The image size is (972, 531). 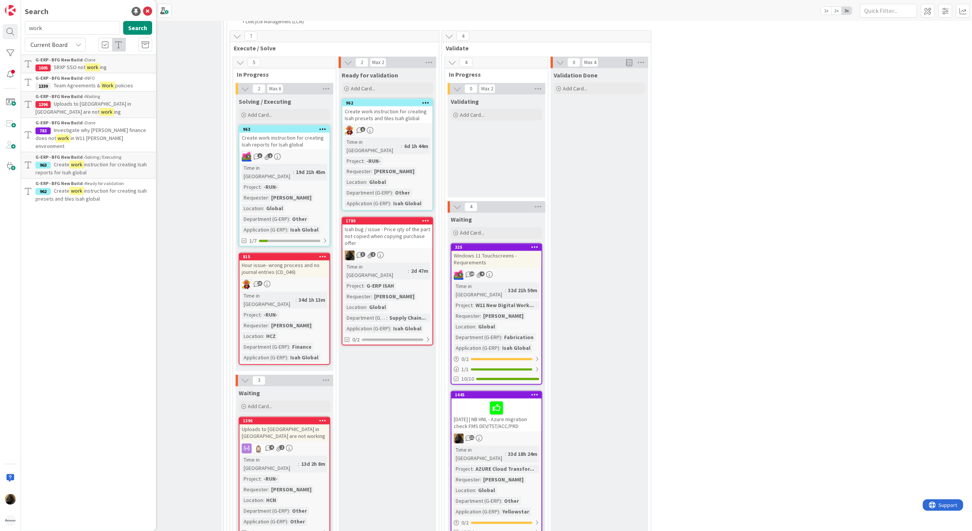 I want to click on div: Application (G-ERP), so click(x=476, y=512).